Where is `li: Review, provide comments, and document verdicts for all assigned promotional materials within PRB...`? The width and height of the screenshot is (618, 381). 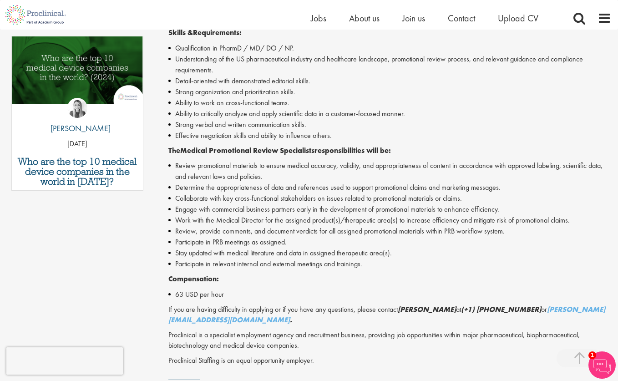
li: Review, provide comments, and document verdicts for all assigned promotional materials within PRB... is located at coordinates (390, 231).